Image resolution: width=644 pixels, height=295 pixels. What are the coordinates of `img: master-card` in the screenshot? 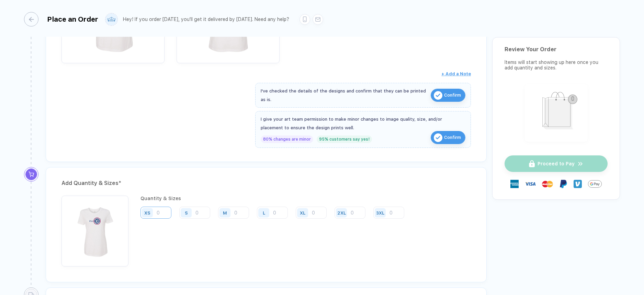 It's located at (548, 184).